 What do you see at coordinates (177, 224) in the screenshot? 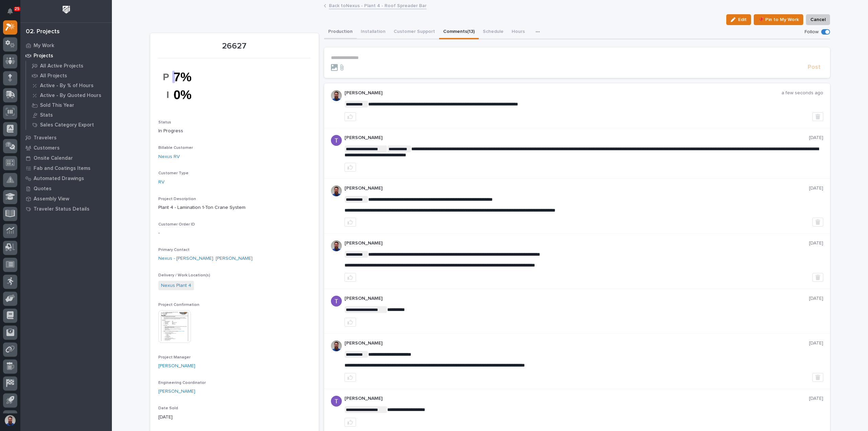
I see `span: Customer Order ID` at bounding box center [177, 224].